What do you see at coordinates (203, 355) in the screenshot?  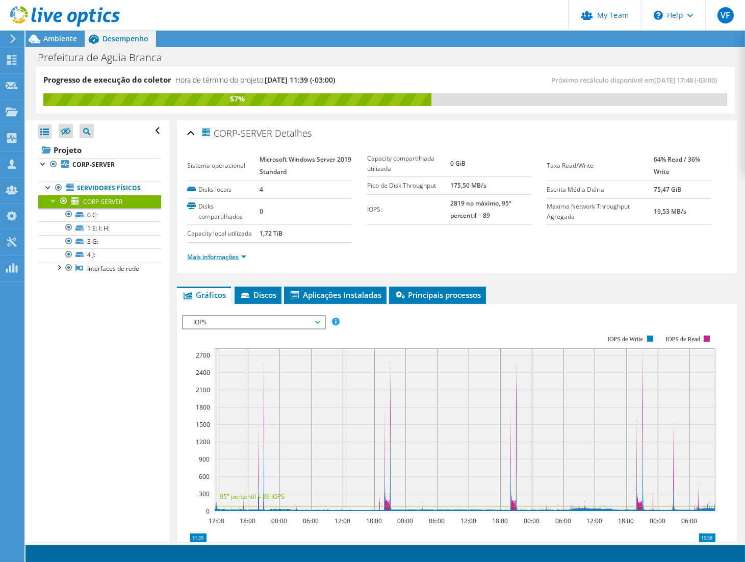 I see `text: 2700` at bounding box center [203, 355].